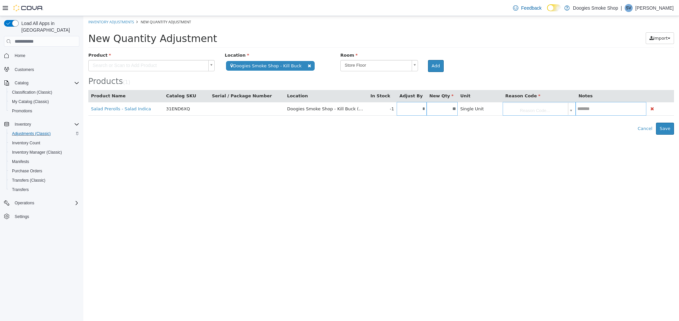  What do you see at coordinates (547, 11) in the screenshot?
I see `span: Dark Mode` at bounding box center [547, 11].